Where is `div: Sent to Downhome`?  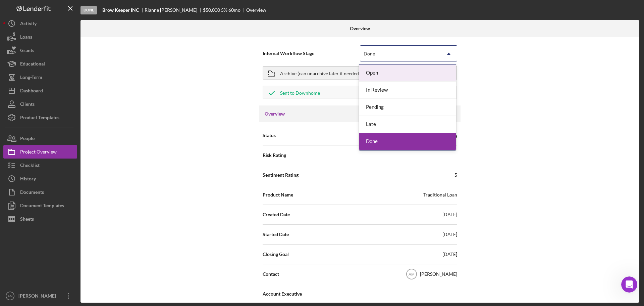
div: Sent to Downhome is located at coordinates (300, 92).